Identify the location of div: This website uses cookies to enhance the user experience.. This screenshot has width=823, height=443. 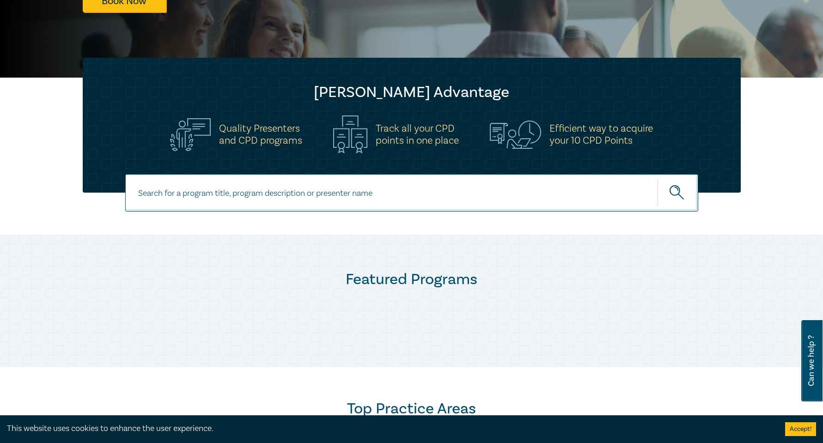
(389, 429).